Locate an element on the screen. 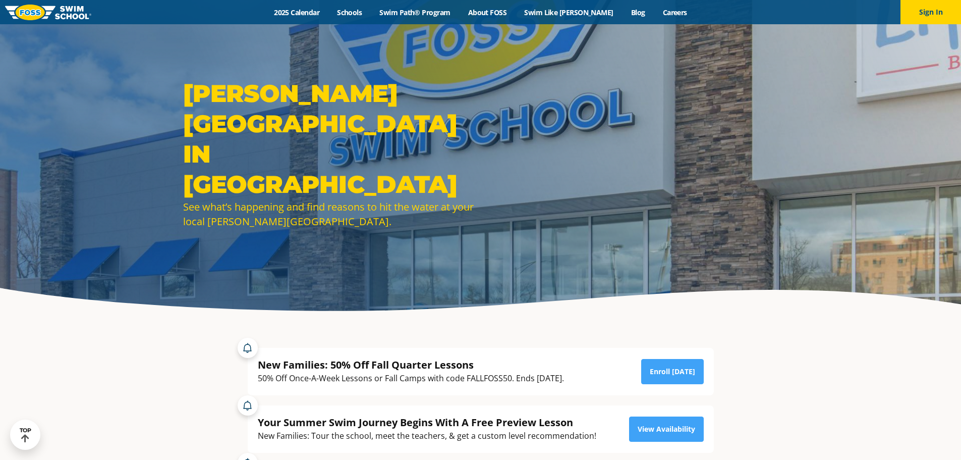  a: Schools is located at coordinates (350, 12).